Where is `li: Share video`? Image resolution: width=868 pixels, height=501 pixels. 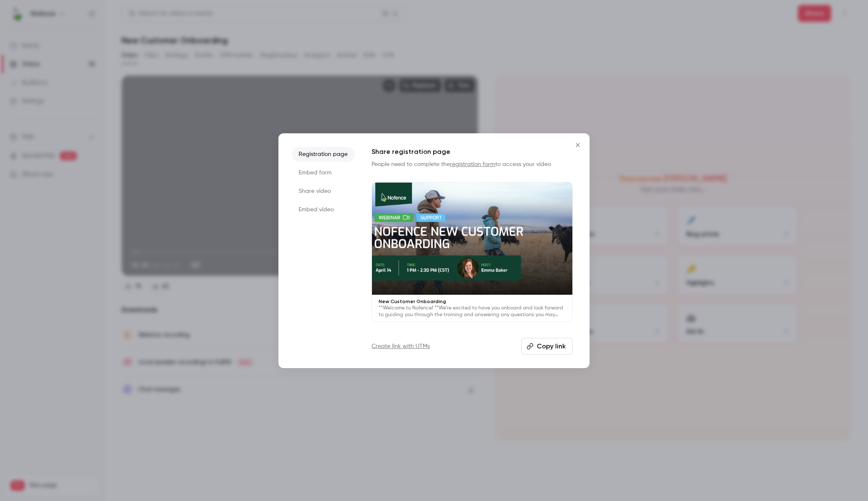 li: Share video is located at coordinates (323, 192).